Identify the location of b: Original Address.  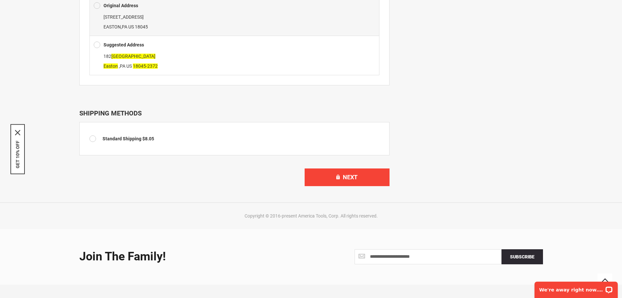
(121, 6).